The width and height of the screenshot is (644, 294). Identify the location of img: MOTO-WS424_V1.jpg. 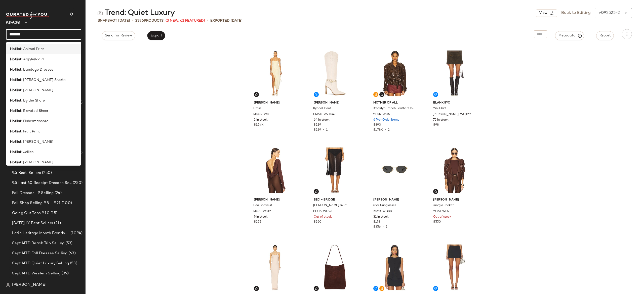
(394, 268).